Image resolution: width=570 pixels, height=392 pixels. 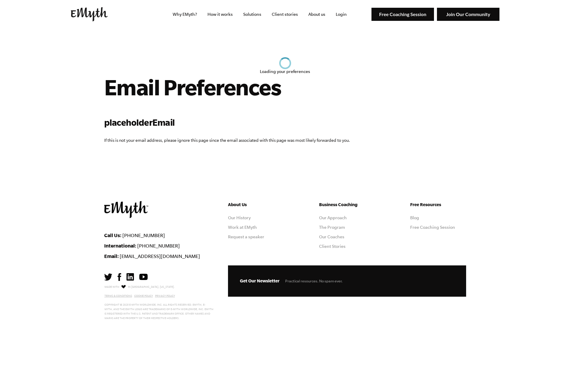 What do you see at coordinates (285, 140) in the screenshot?
I see `p: If this is not your email address, please ignore this page since the email associated with this p...` at bounding box center [285, 140].